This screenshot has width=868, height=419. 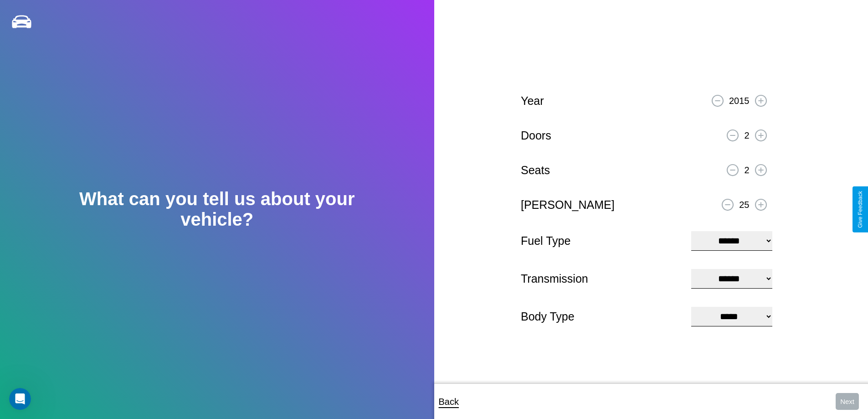 I want to click on p: Seats, so click(x=535, y=170).